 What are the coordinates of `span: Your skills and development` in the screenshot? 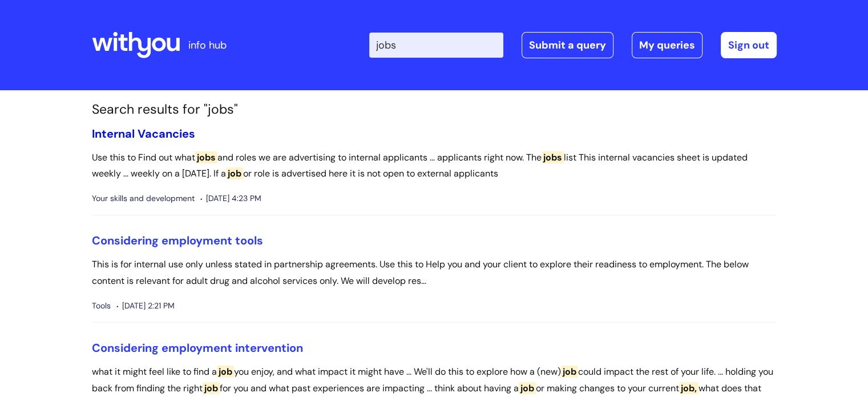 It's located at (143, 198).